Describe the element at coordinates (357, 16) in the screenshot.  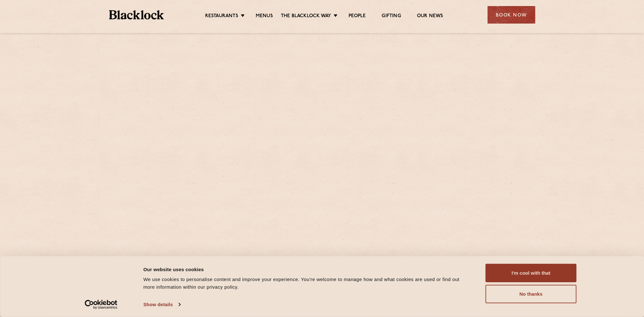
I see `a: People` at that location.